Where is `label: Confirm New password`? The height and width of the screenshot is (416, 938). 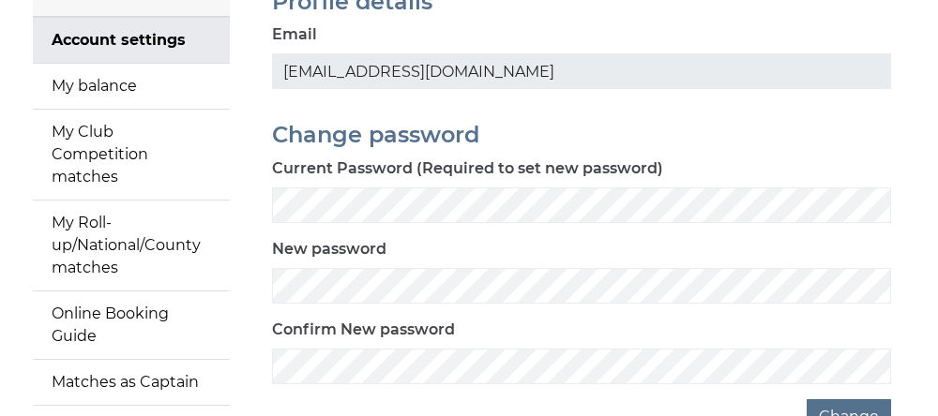
label: Confirm New password is located at coordinates (363, 330).